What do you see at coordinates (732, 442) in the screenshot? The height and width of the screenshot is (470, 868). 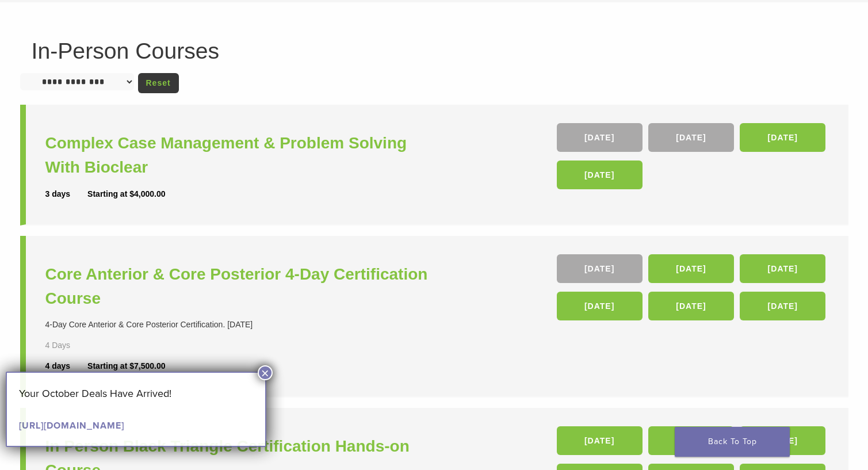 I see `a: Back To Top` at bounding box center [732, 442].